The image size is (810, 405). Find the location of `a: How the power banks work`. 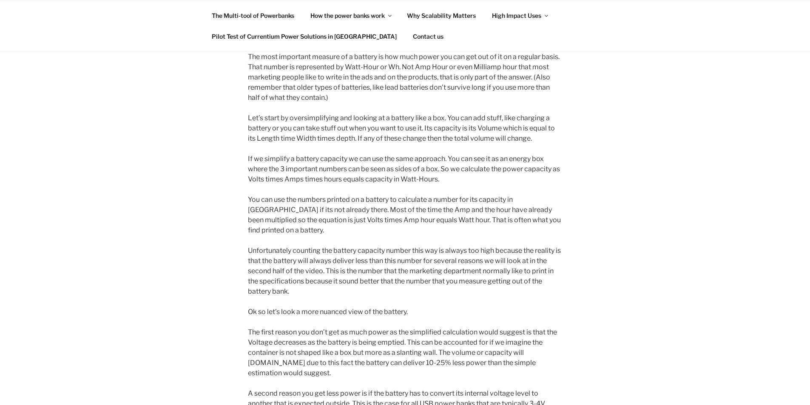

a: How the power banks work is located at coordinates (351, 15).